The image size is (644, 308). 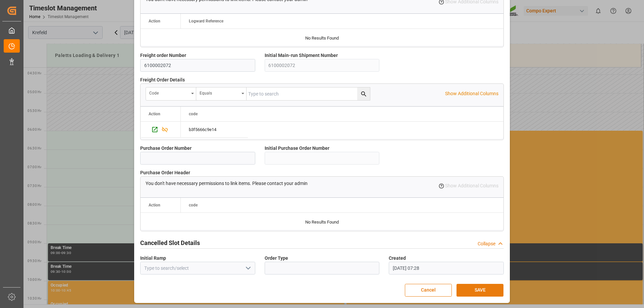 What do you see at coordinates (480, 290) in the screenshot?
I see `button: SAVE` at bounding box center [480, 290].